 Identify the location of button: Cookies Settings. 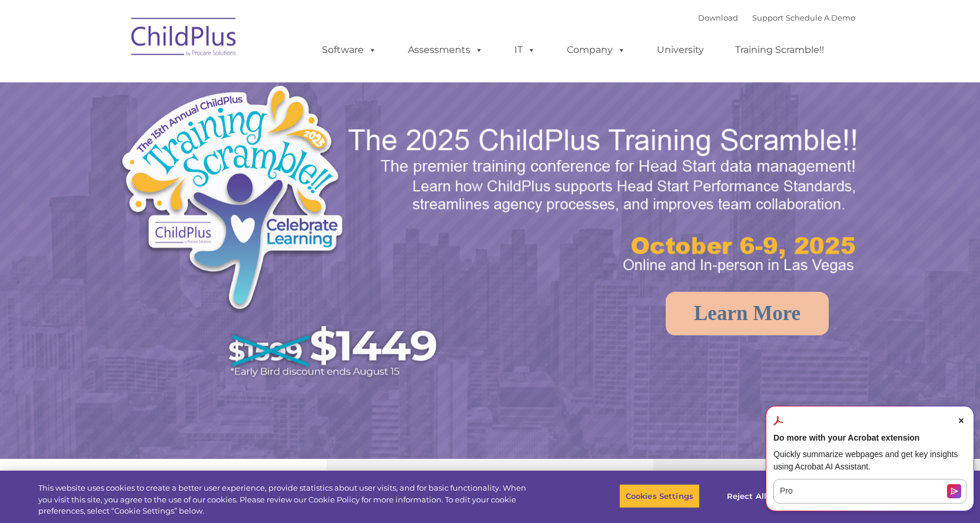
(659, 496).